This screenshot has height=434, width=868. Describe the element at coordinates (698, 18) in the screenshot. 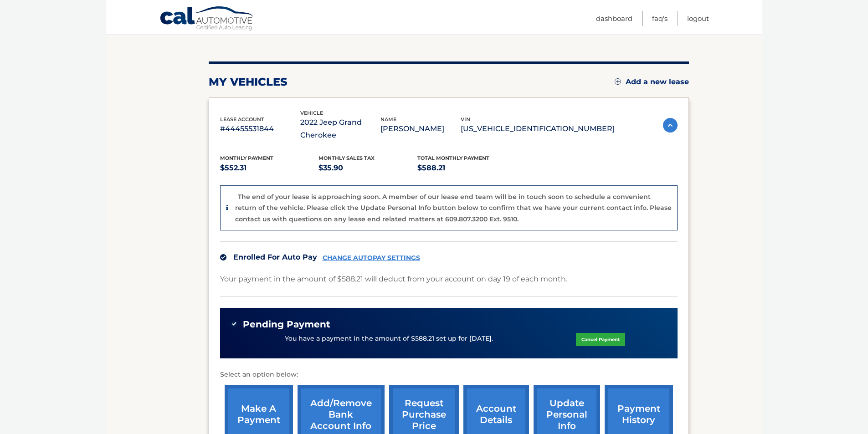

I see `a: Logout` at that location.